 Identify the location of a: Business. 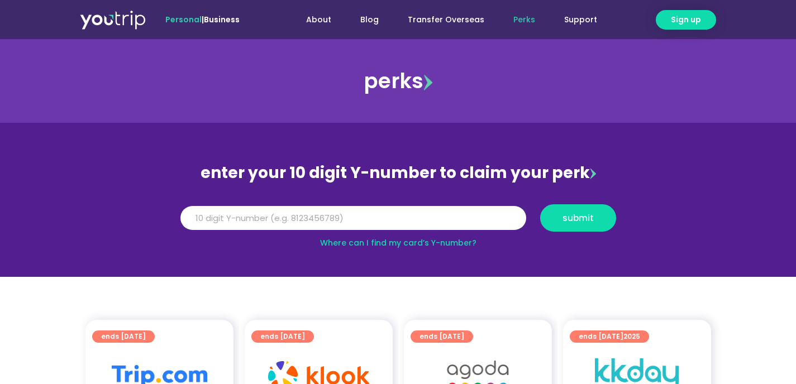
(222, 20).